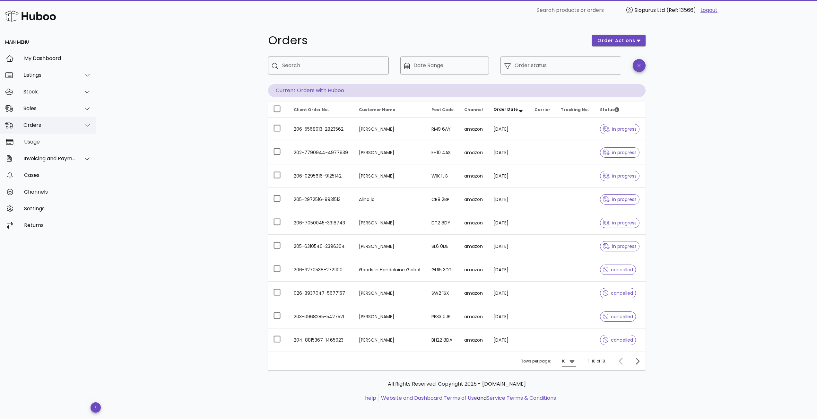 This screenshot has width=817, height=419. Describe the element at coordinates (429, 398) in the screenshot. I see `a: Website and Dashboard Terms of Use` at that location.